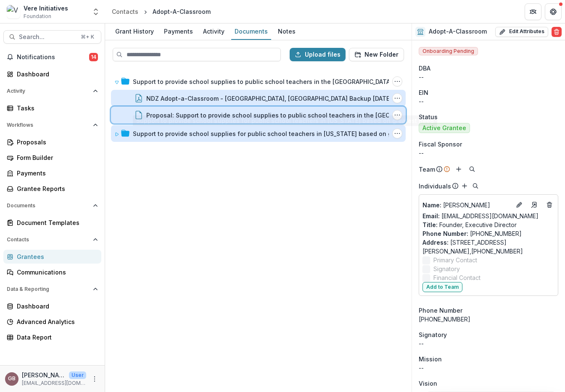 The height and width of the screenshot is (392, 565). What do you see at coordinates (56, 321) in the screenshot?
I see `div: Advanced Analytics` at bounding box center [56, 321].